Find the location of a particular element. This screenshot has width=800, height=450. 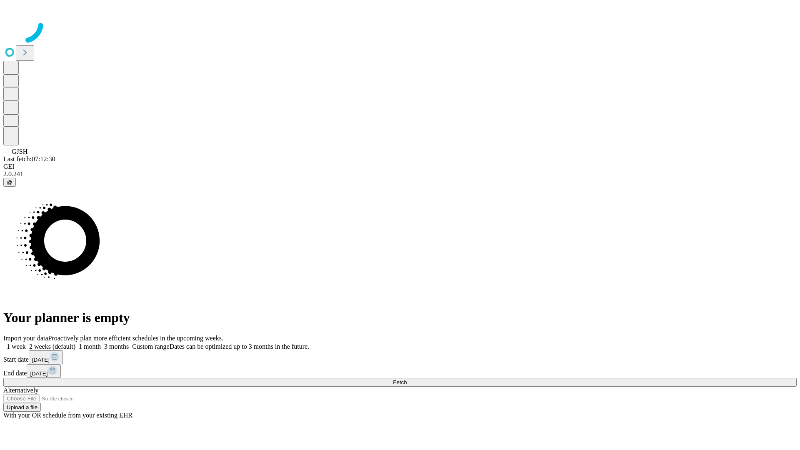

span: Proactively plan more efficient schedules in the upcoming weeks. is located at coordinates (136, 338).